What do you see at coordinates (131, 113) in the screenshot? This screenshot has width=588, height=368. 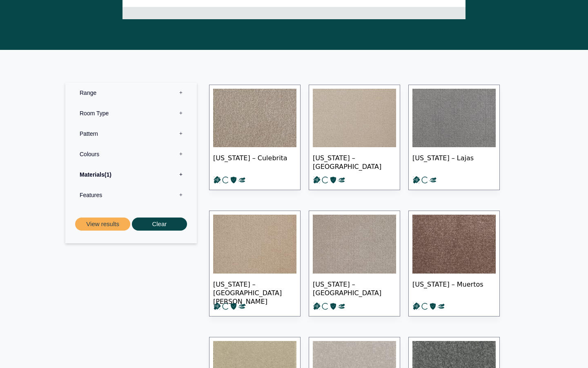 I see `label: Room Type` at bounding box center [131, 113].